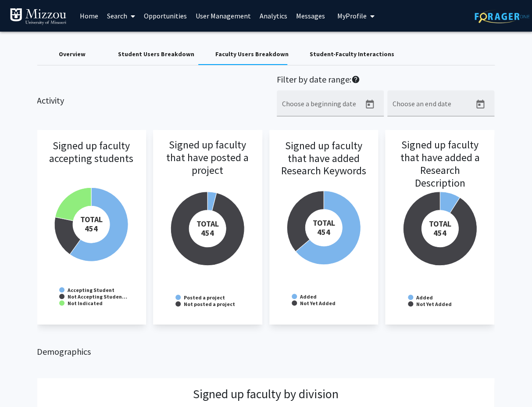 Image resolution: width=532 pixels, height=407 pixels. Describe the element at coordinates (209, 304) in the screenshot. I see `text: Not posted a project` at that location.